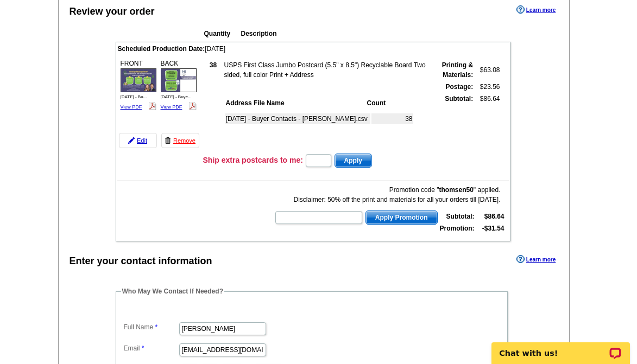 This screenshot has width=637, height=364. Describe the element at coordinates (151, 327) in the screenshot. I see `label: Full Name` at that location.